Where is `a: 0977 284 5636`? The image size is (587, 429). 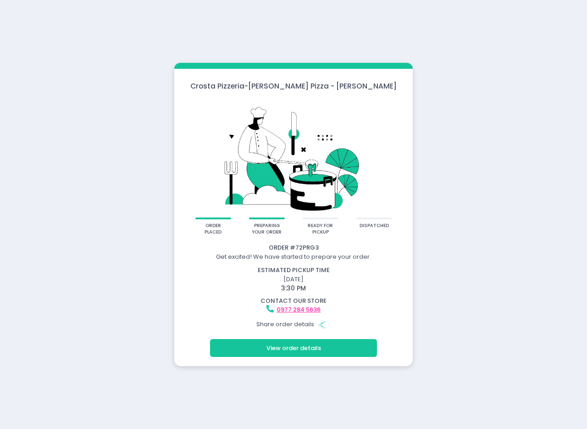
a: 0977 284 5636 is located at coordinates (298, 309).